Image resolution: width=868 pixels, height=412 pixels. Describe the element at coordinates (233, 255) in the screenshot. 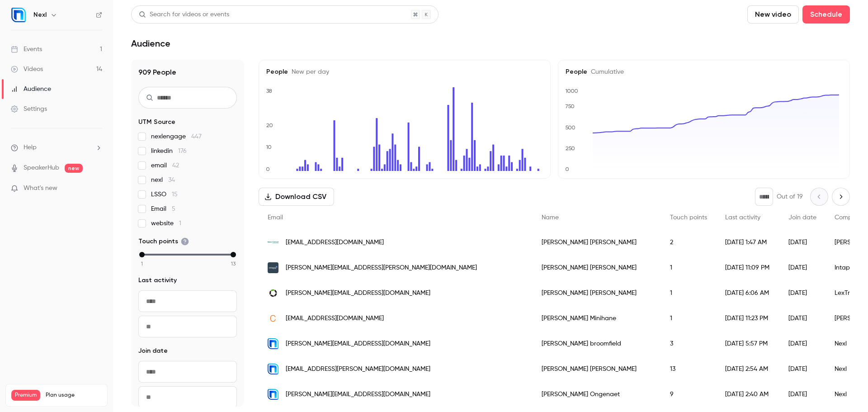

I see `div: max` at that location.